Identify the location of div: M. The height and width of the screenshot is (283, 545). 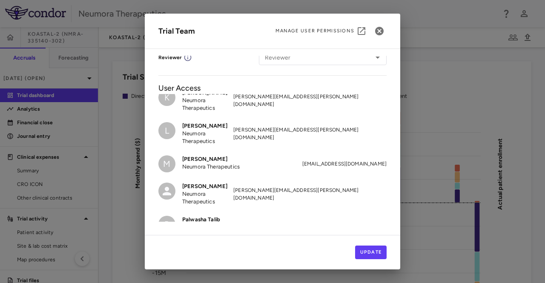
(167, 164).